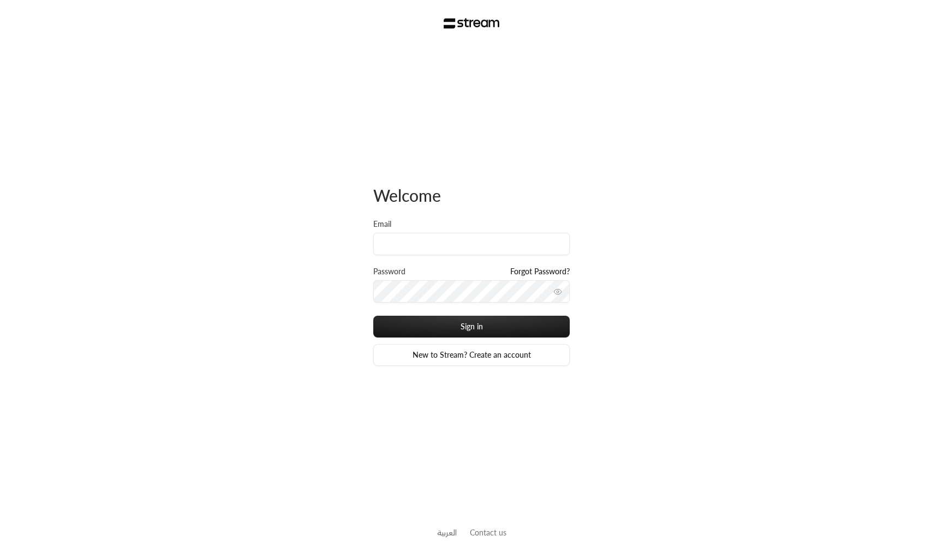 This screenshot has height=560, width=943. What do you see at coordinates (472, 326) in the screenshot?
I see `button: Sign in` at bounding box center [472, 326].